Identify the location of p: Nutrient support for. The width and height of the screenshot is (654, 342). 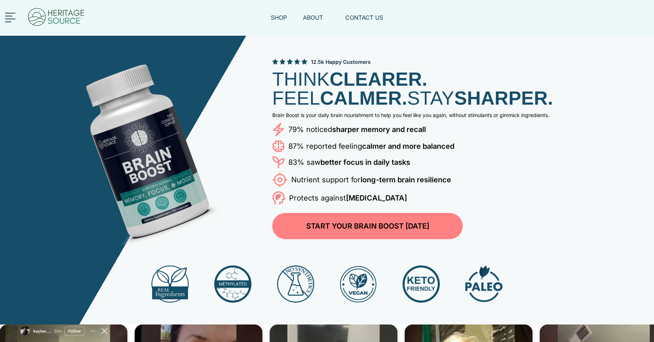
(371, 180).